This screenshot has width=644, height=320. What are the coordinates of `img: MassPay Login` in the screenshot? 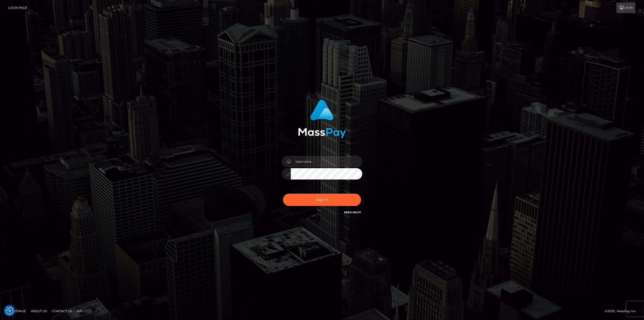 It's located at (322, 118).